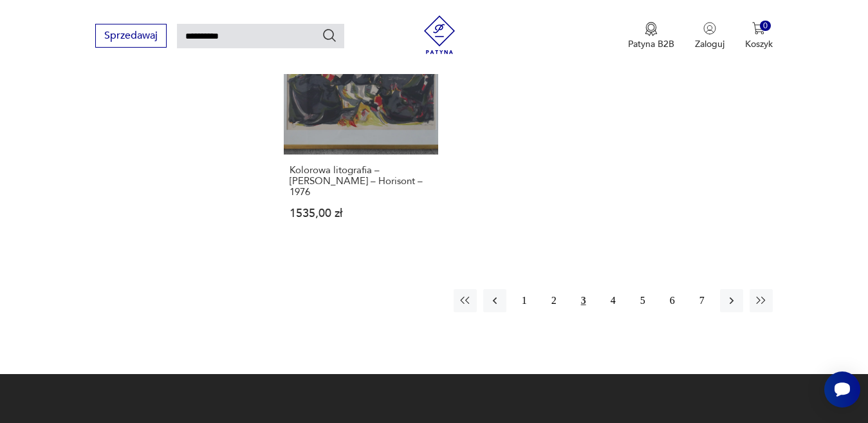  Describe the element at coordinates (651, 36) in the screenshot. I see `a: Ikona medaluPatyna B2B` at that location.